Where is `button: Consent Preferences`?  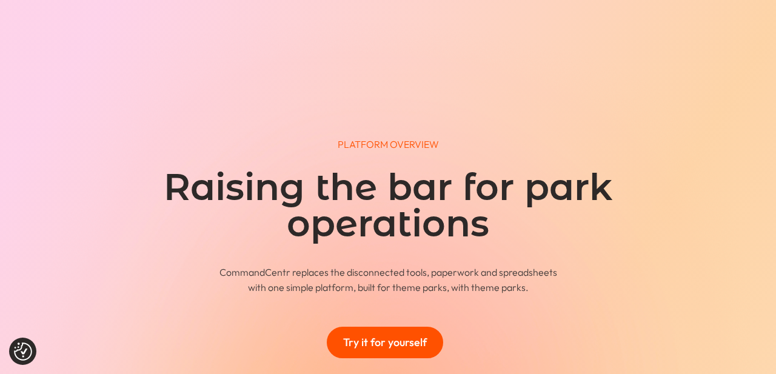
button: Consent Preferences is located at coordinates (23, 351).